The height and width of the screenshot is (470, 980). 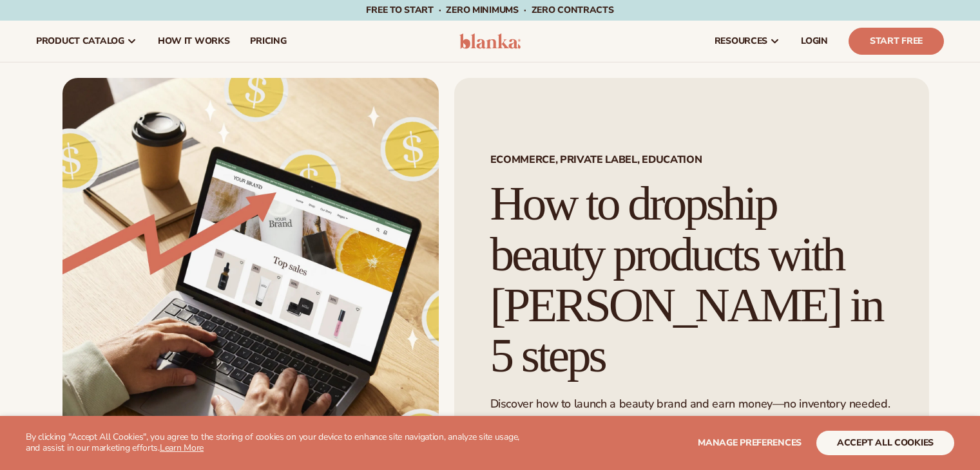 What do you see at coordinates (749, 443) in the screenshot?
I see `button: Manage preferences` at bounding box center [749, 443].